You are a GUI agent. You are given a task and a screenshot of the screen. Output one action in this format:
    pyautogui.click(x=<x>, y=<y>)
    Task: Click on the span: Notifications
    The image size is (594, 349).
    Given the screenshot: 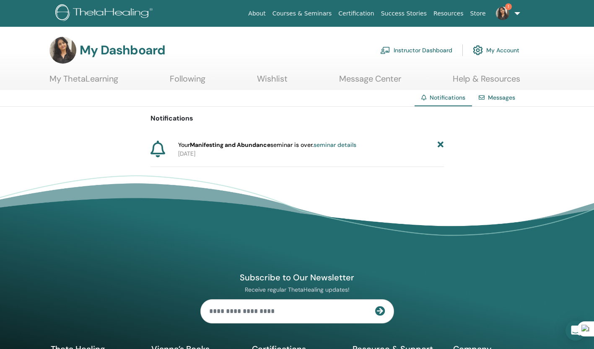 What is the action you would take?
    pyautogui.click(x=447, y=98)
    